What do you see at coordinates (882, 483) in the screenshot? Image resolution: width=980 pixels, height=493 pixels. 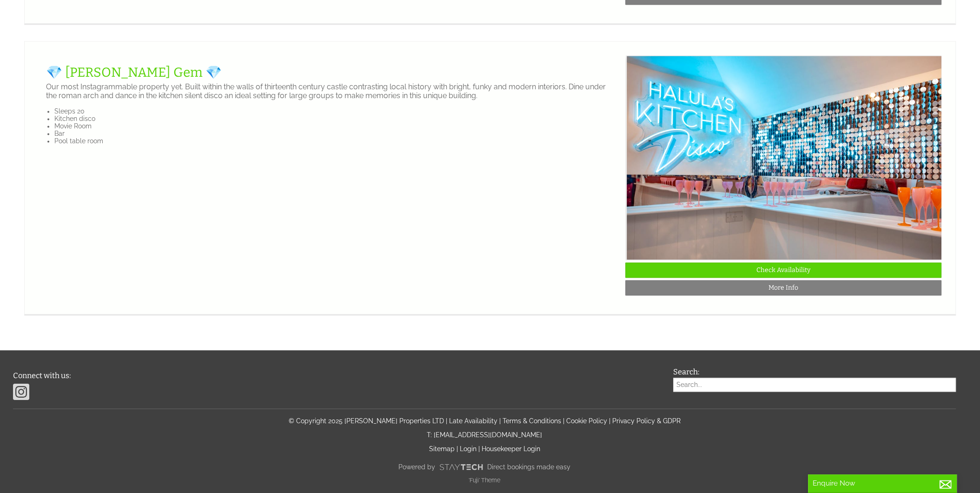 I see `p: Enquire Now` at bounding box center [882, 483].